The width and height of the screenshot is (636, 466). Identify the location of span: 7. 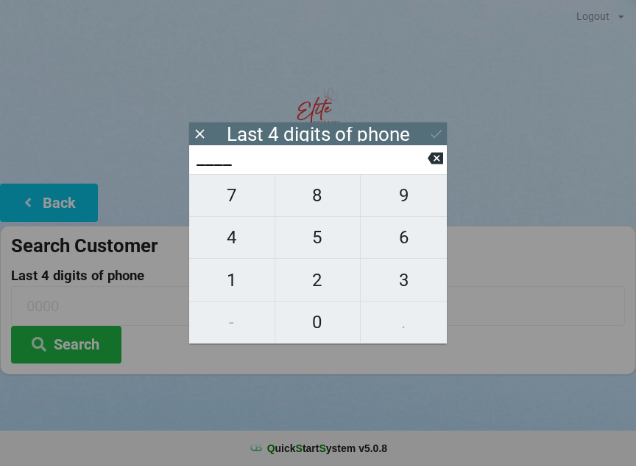
(232, 195).